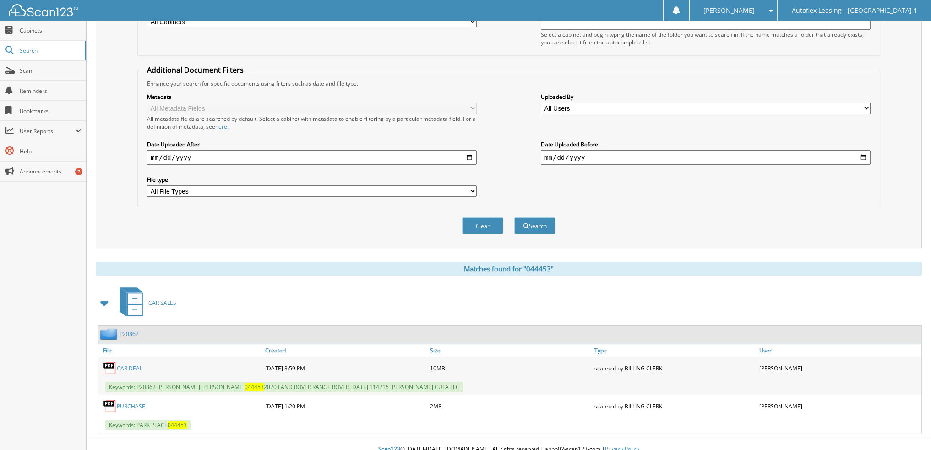 This screenshot has width=931, height=450. I want to click on div: Enhance your search for specific documents using filters such as date and file type., so click(509, 83).